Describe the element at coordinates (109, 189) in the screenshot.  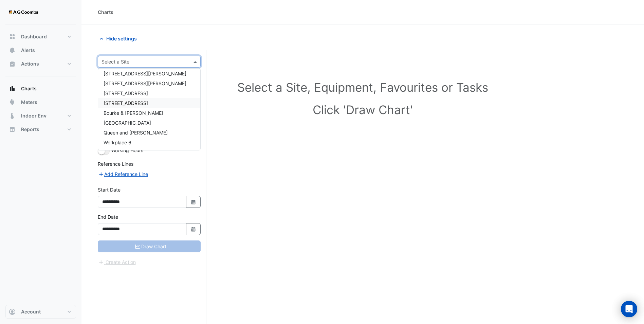
I see `label: Start Date` at that location.